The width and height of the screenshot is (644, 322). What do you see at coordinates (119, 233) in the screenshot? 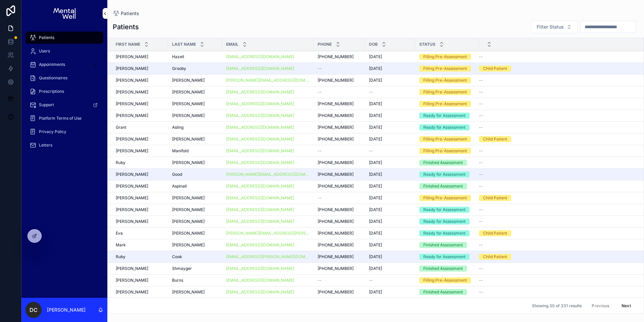
I see `span: Eva` at bounding box center [119, 233].